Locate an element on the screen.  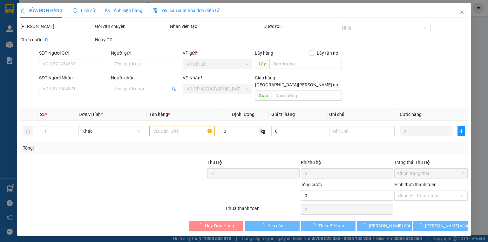
span: Gửi: is located at coordinates (10, 9).